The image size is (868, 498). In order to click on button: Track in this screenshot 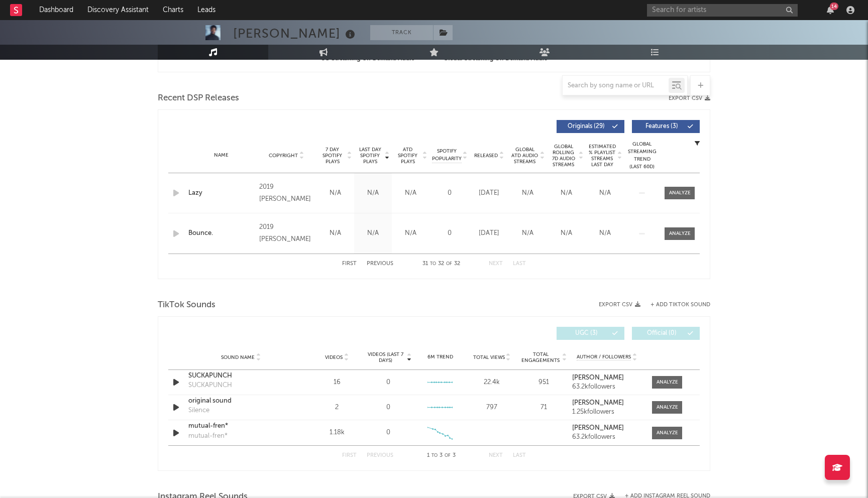, I will do `click(401, 33)`.